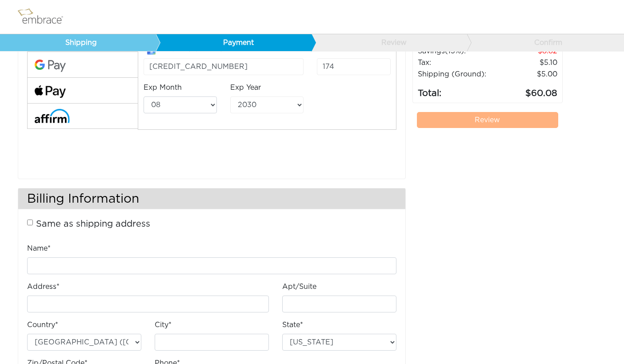  I want to click on label: Country*, so click(43, 325).